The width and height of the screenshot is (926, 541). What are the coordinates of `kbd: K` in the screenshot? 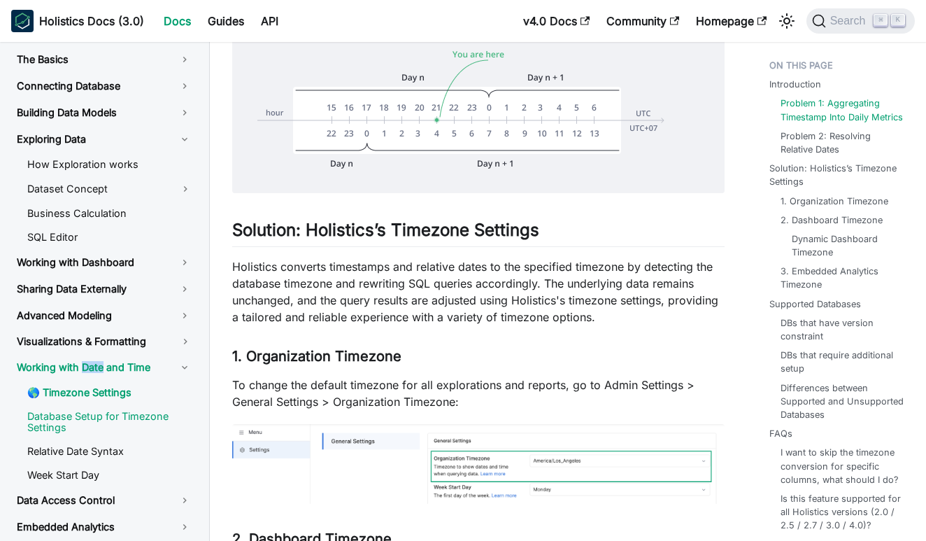 It's located at (898, 20).